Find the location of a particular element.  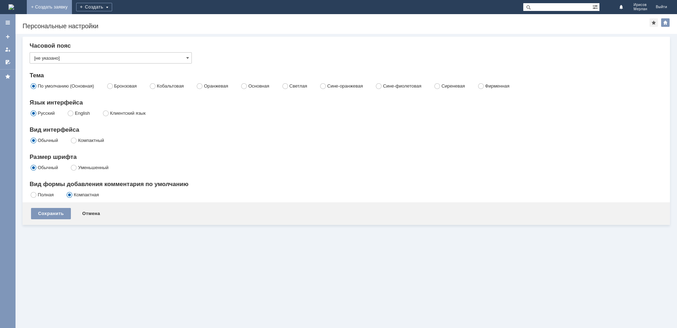

label: Оранжевая is located at coordinates (216, 86).